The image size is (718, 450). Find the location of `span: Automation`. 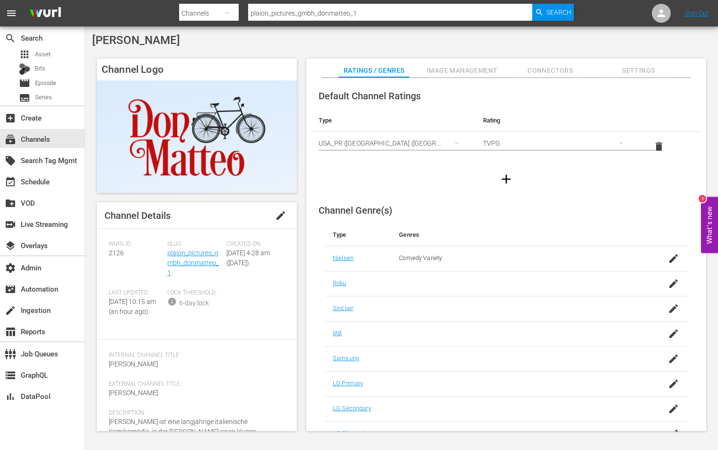

span: Automation is located at coordinates (10, 289).